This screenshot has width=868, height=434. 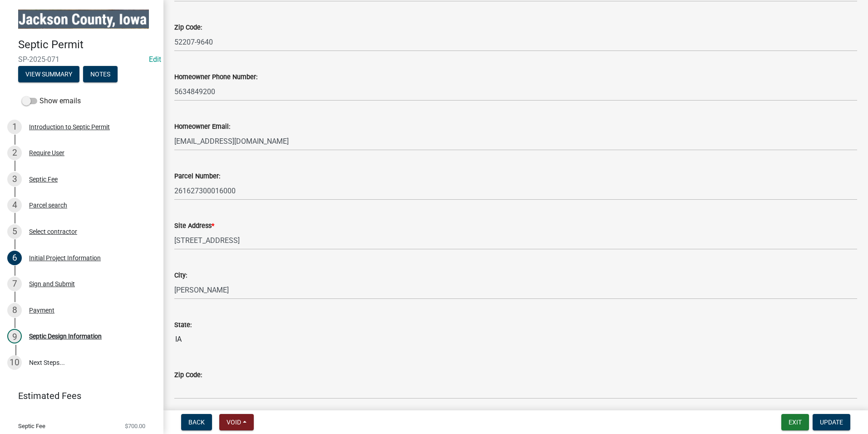 What do you see at coordinates (236, 422) in the screenshot?
I see `button: Void` at bounding box center [236, 422].